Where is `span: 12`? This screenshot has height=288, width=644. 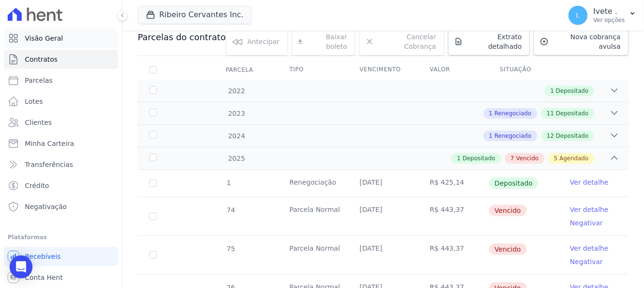
span: 12 is located at coordinates (550, 136).